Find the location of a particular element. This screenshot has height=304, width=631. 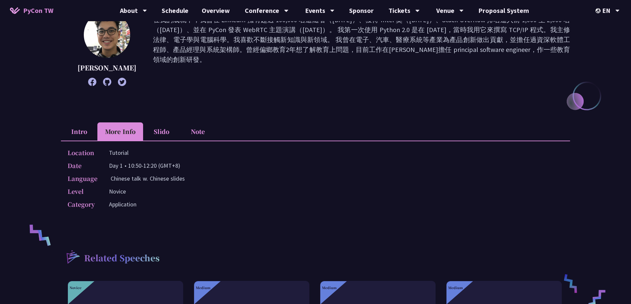

p: Chinese talk w. Chinese slides is located at coordinates (148, 178).